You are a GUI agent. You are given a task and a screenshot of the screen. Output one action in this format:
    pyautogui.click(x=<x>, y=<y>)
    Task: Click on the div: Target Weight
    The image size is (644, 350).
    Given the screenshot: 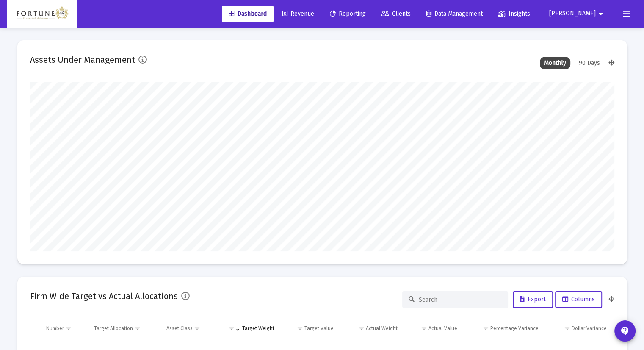 What is the action you would take?
    pyautogui.click(x=258, y=328)
    